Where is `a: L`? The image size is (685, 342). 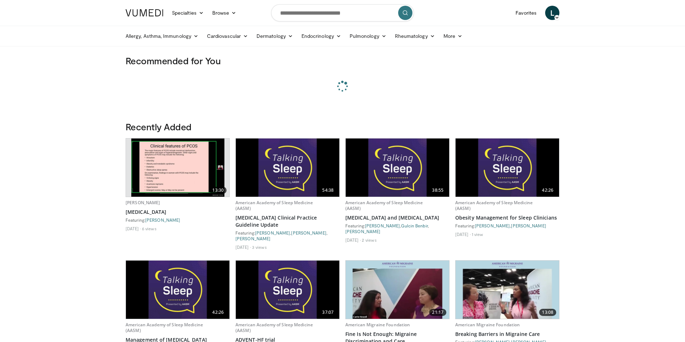 a: L is located at coordinates (553, 13).